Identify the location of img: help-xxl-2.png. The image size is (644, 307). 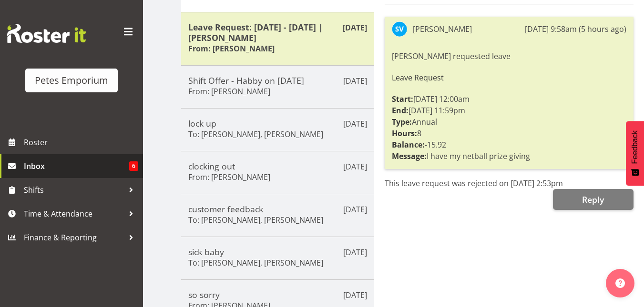
(620, 283).